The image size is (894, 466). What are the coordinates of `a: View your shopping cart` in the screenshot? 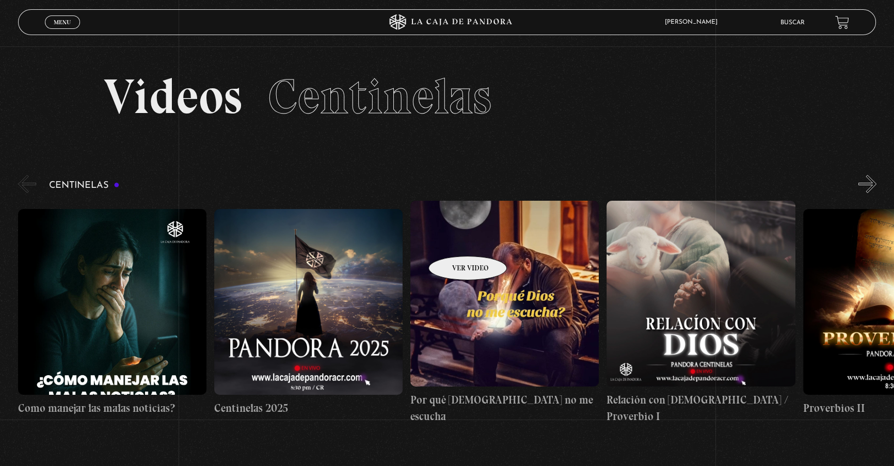 It's located at (842, 22).